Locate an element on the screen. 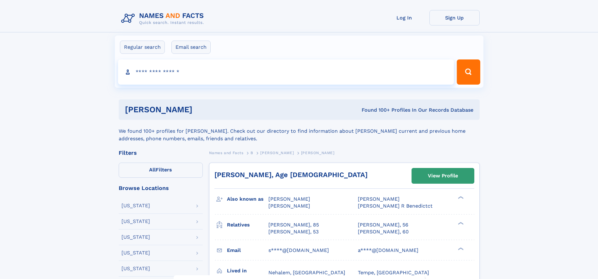  a: Names and Facts is located at coordinates (227, 152).